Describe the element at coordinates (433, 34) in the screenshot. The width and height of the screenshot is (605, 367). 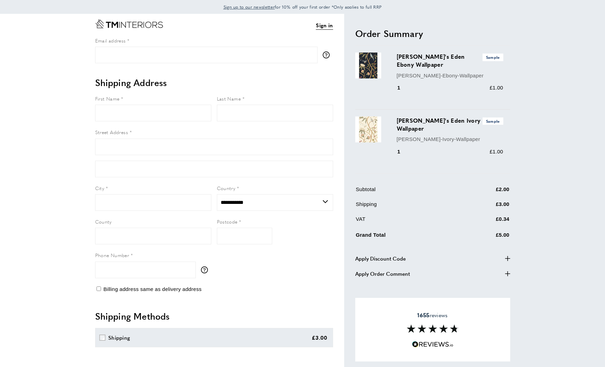
I see `h2: Order Summary` at that location.